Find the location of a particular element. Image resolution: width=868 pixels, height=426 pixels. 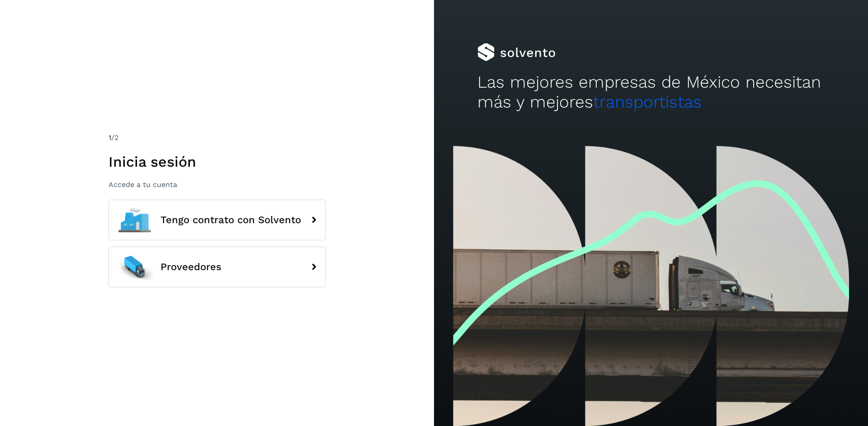

span: Tengo contrato con Solvento is located at coordinates (231, 220).